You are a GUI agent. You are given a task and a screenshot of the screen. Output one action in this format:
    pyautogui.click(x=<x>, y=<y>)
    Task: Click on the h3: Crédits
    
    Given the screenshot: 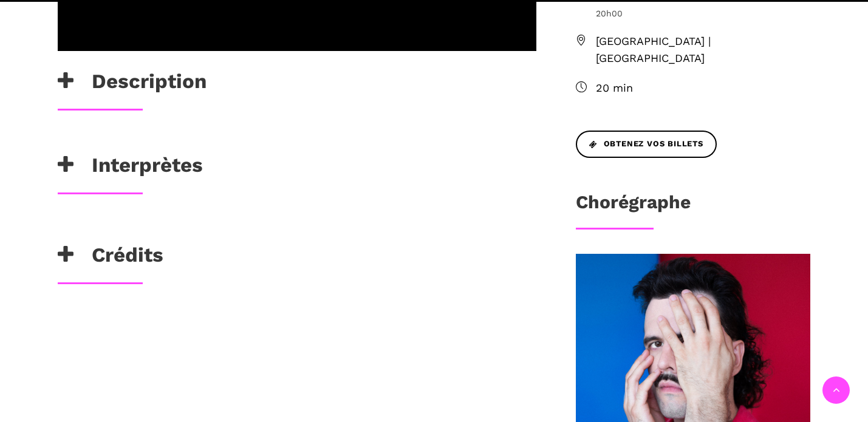 What is the action you would take?
    pyautogui.click(x=110, y=258)
    